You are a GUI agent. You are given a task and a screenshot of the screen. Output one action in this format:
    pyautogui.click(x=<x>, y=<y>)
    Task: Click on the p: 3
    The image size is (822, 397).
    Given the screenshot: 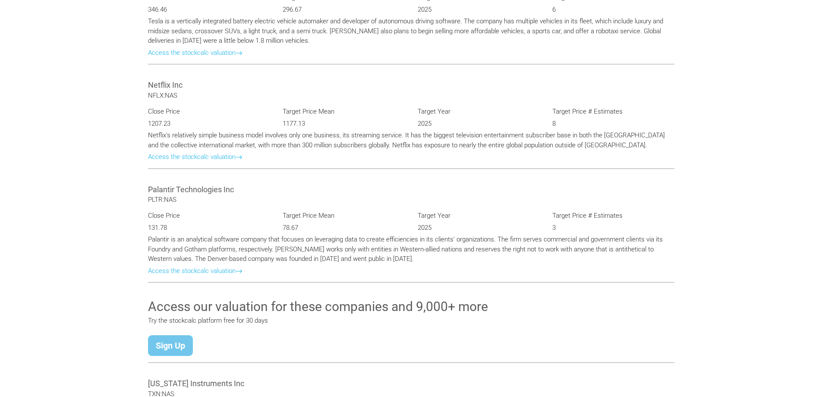 What is the action you would take?
    pyautogui.click(x=613, y=227)
    